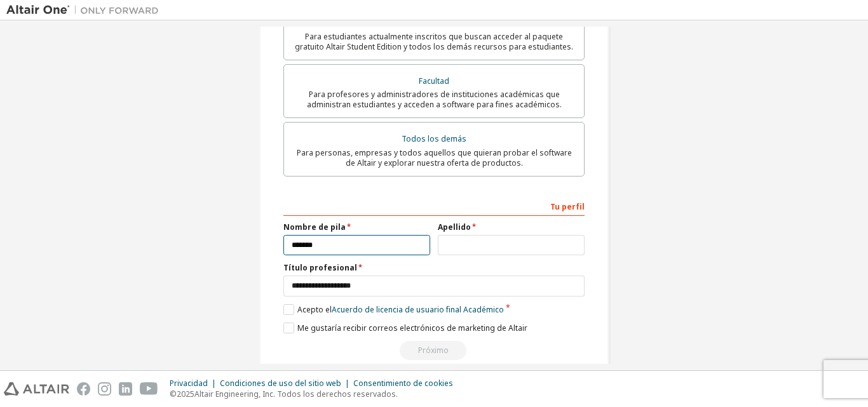 Image resolution: width=868 pixels, height=407 pixels. What do you see at coordinates (434, 41) in the screenshot?
I see `font: Para estudiantes actualmente inscritos que buscan acceder al paquete gratuito Altair Student Edit...` at bounding box center [434, 41].